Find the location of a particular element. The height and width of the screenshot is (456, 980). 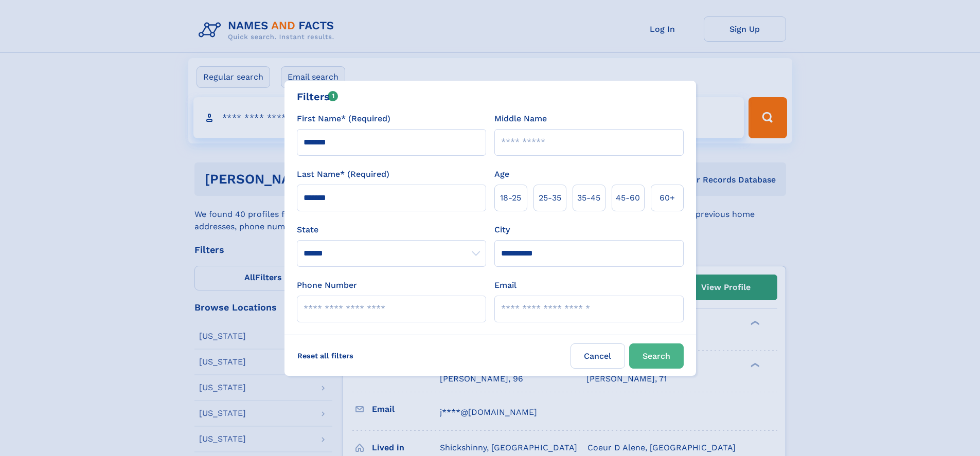

button: Search is located at coordinates (656, 356).